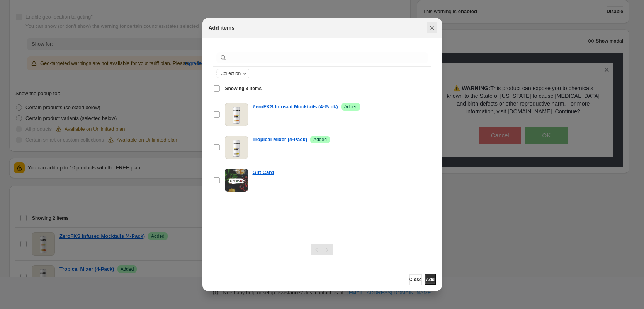 The image size is (644, 309). I want to click on img: Gift Card, so click(237, 180).